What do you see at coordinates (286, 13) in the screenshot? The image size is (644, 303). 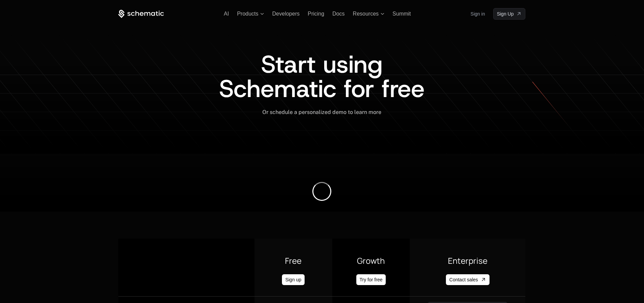 I see `span: Developers` at bounding box center [286, 13].